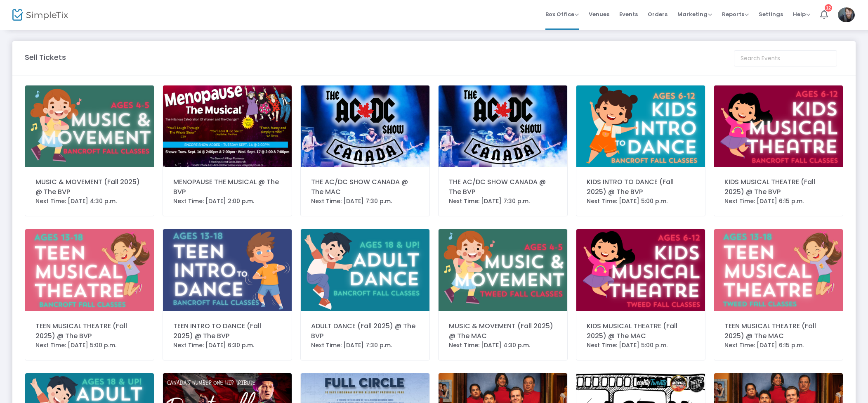 The image size is (868, 403). I want to click on input: Search Events, so click(785, 58).